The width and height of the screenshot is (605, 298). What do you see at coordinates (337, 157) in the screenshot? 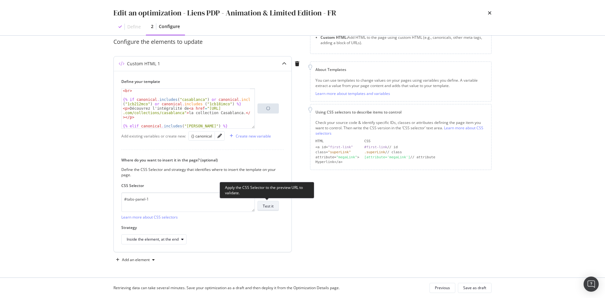
I see `div: attribute= >` at bounding box center [337, 157].